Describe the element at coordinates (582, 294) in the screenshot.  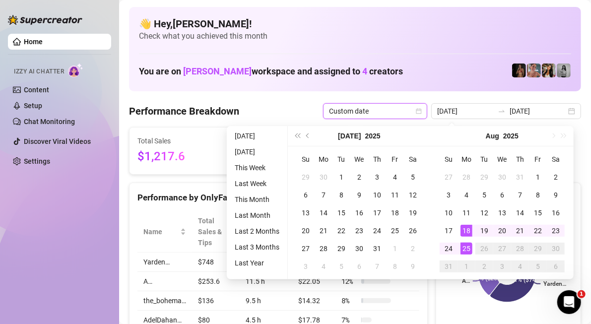
I see `span: 1` at that location.